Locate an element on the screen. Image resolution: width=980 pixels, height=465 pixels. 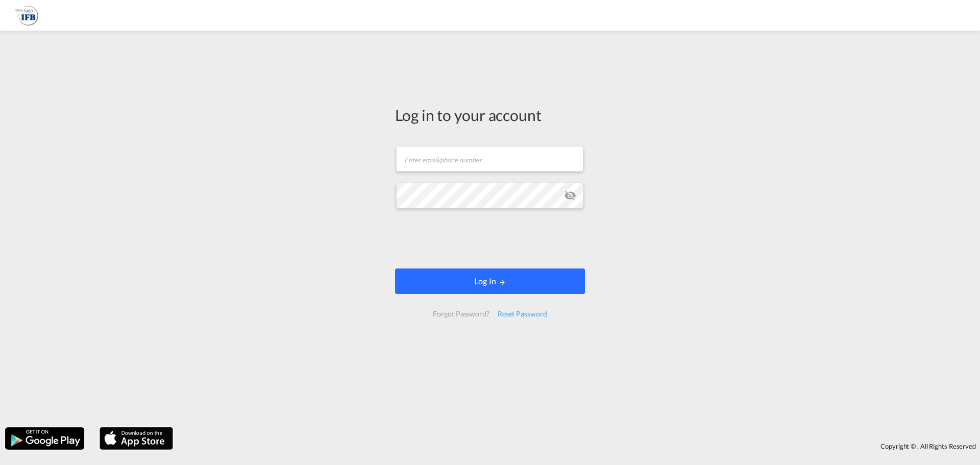
img: b628ab10256c11eeb52753acbc15d091.png is located at coordinates (27, 15).